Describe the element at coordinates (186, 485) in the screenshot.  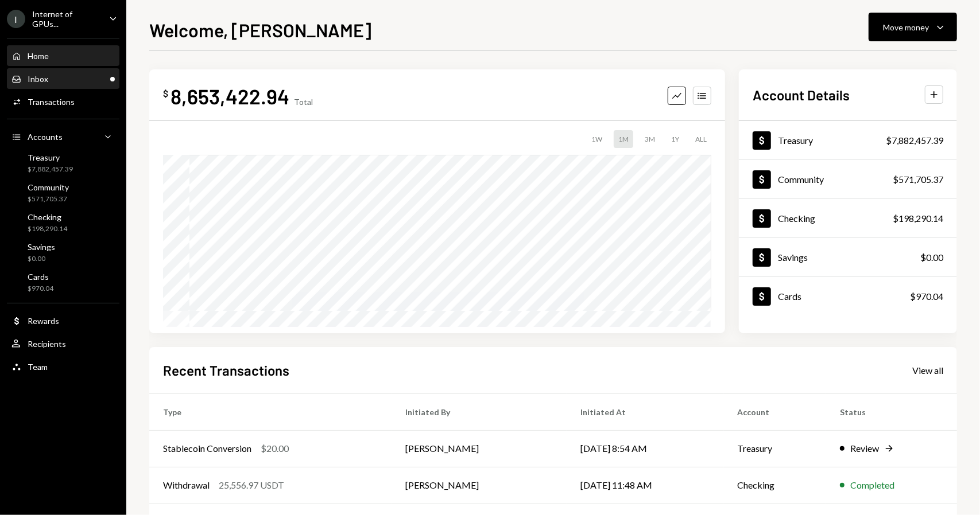
I see `div: Withdrawal` at that location.